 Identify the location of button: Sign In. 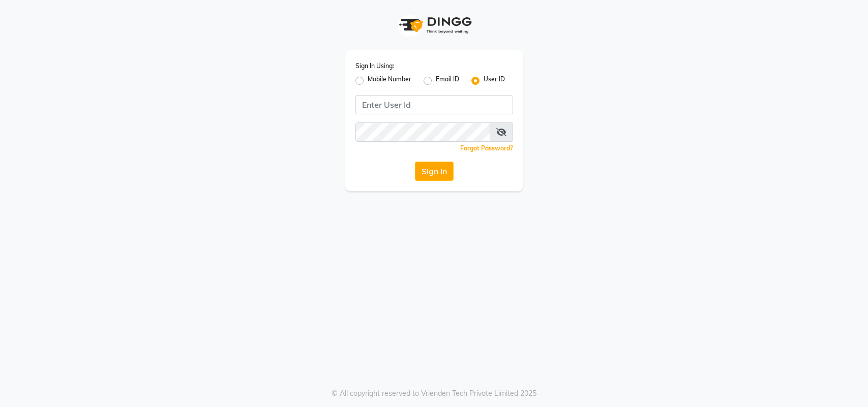
(435, 171).